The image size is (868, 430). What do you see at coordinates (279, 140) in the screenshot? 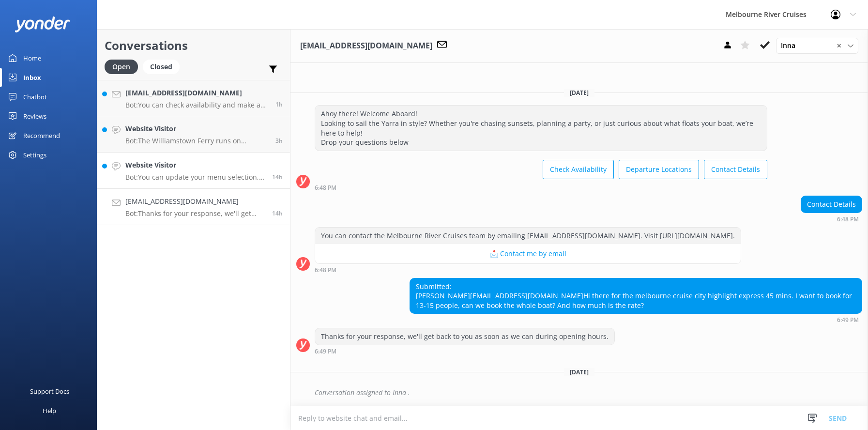
I see `span: Sep 09 2025 06:25am (UTC +10:00) Australia/Sydney` at bounding box center [279, 140].